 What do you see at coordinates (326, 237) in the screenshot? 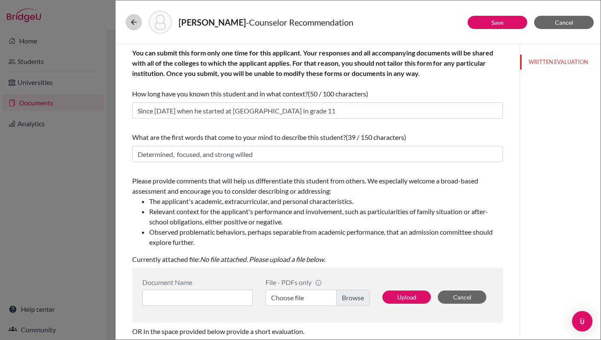
I see `li: Observed problematic behaviors, perhaps separable from academic performance, that an admission co...` at bounding box center [326, 237].